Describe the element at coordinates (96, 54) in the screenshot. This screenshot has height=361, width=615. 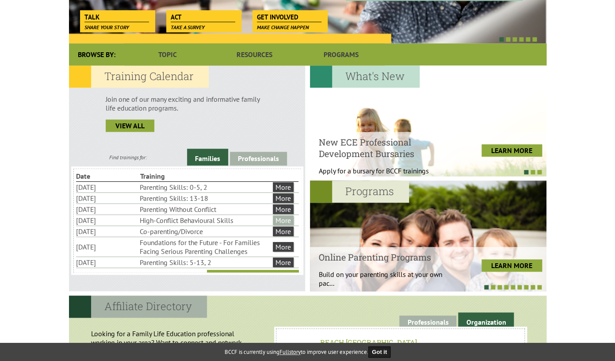
I see `div: Browse By:` at that location.